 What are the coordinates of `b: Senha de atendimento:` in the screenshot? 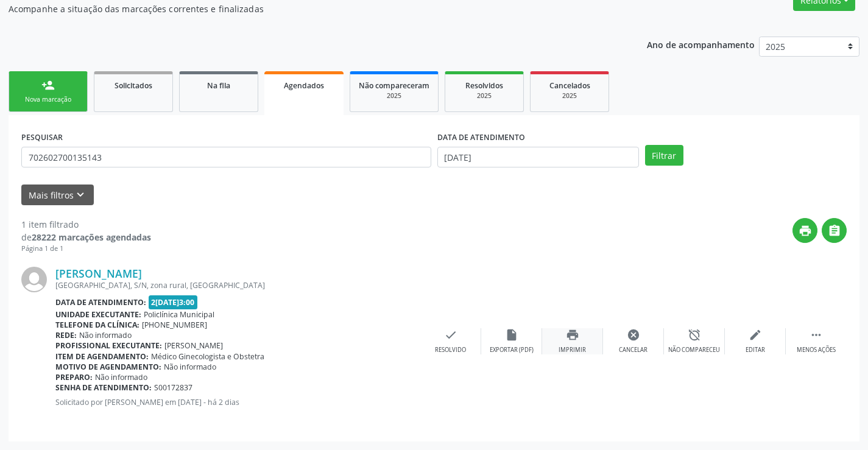 It's located at (104, 387).